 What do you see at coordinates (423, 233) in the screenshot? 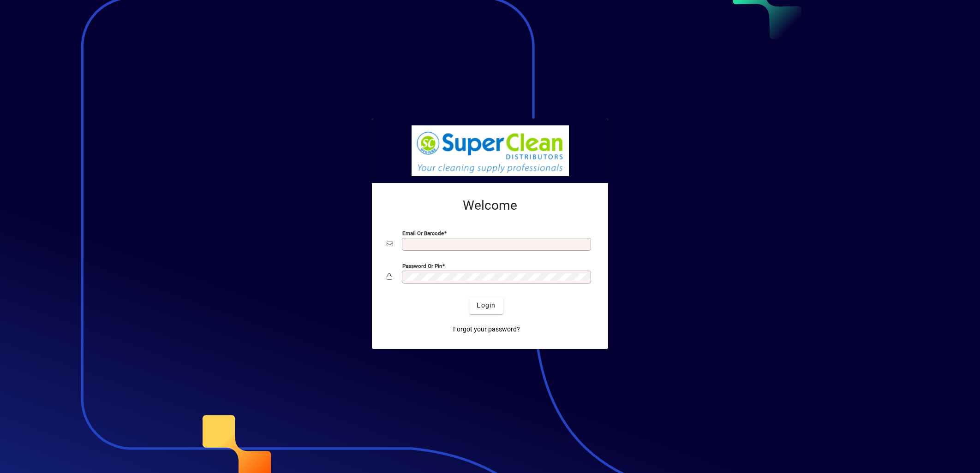
I see `mat-label: Email or Barcode` at bounding box center [423, 233].